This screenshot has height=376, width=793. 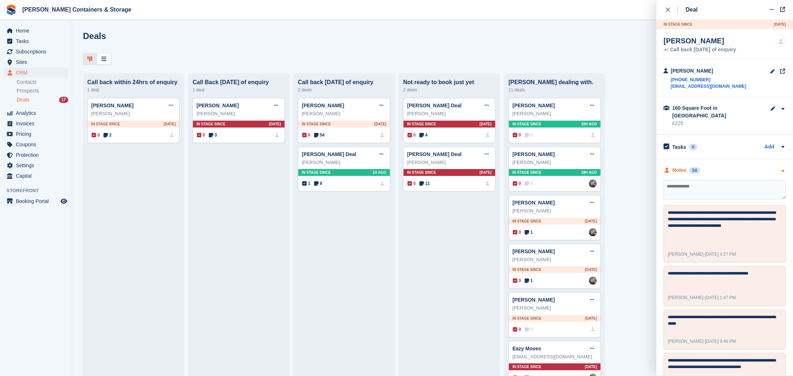 I want to click on div: Notes, so click(x=680, y=170).